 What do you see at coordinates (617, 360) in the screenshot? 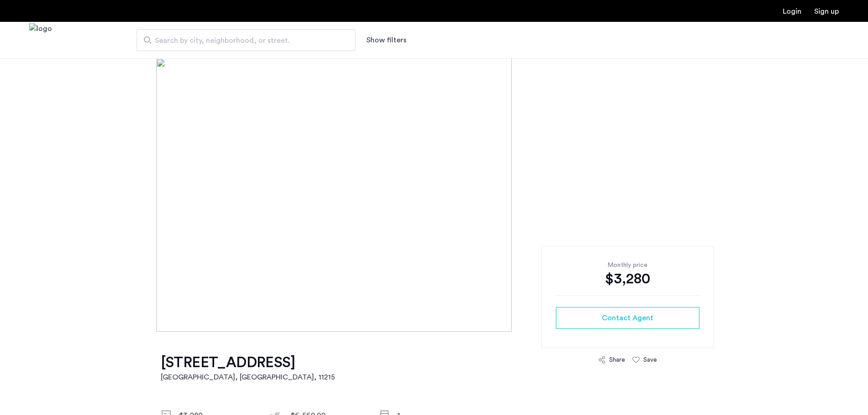
I see `div: Share` at bounding box center [617, 360].